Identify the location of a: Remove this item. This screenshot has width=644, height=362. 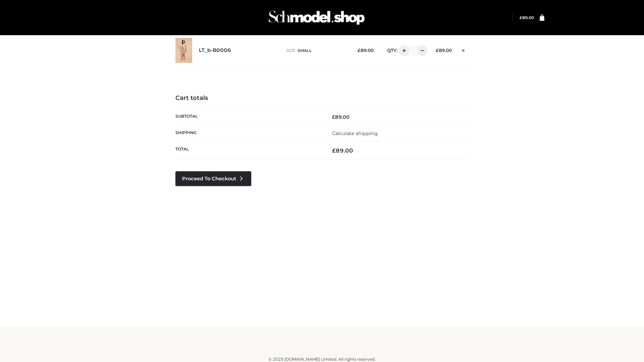
(463, 50).